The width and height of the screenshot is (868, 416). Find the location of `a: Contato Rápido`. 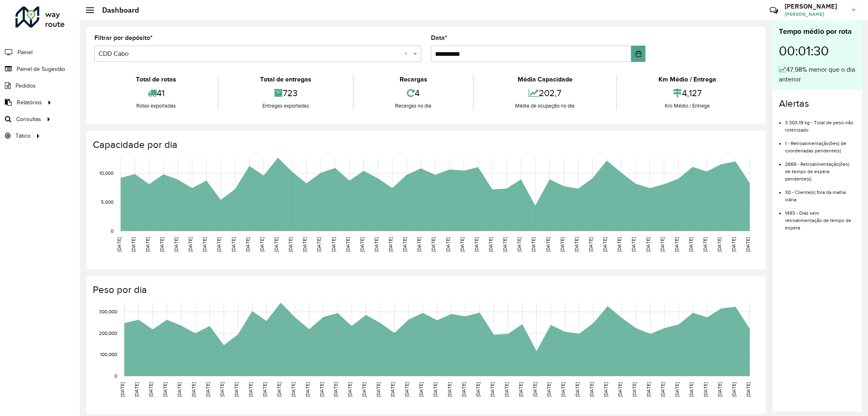

a: Contato Rápido is located at coordinates (774, 10).